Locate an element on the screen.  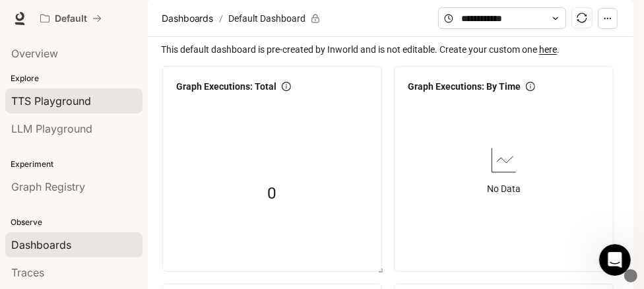
p: Default is located at coordinates (71, 18).